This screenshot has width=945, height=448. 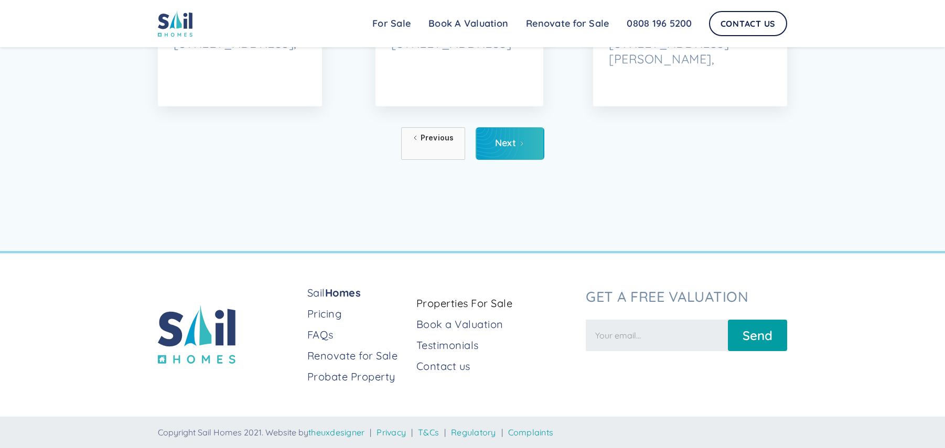 What do you see at coordinates (428, 432) in the screenshot?
I see `a: T&Cs` at bounding box center [428, 432].